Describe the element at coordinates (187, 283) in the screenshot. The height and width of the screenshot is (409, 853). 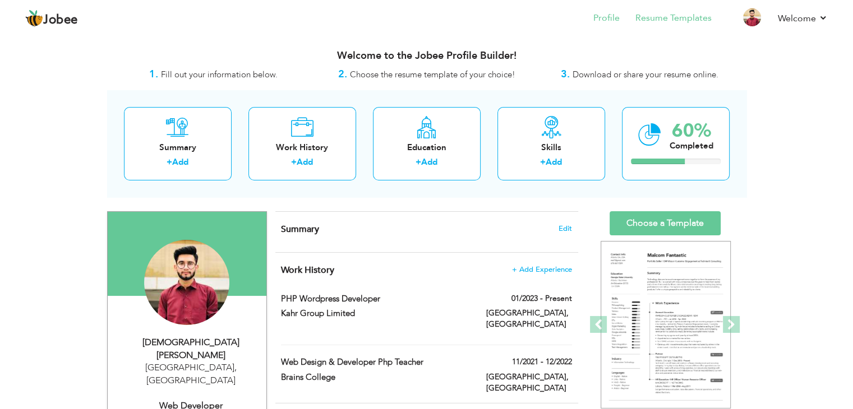
I see `img: Muhammad Usama` at that location.